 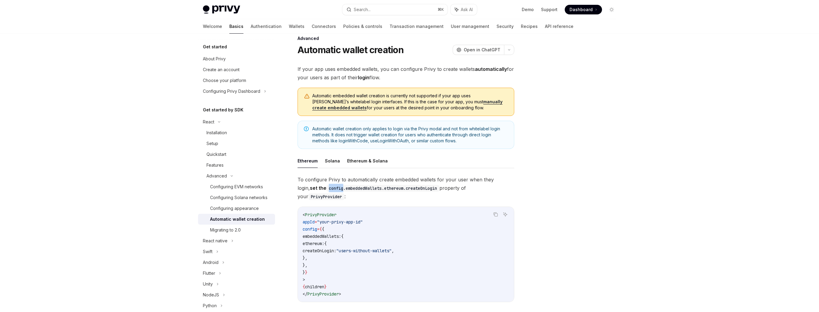 What do you see at coordinates (237, 133) in the screenshot?
I see `a: Installation` at bounding box center [237, 133].